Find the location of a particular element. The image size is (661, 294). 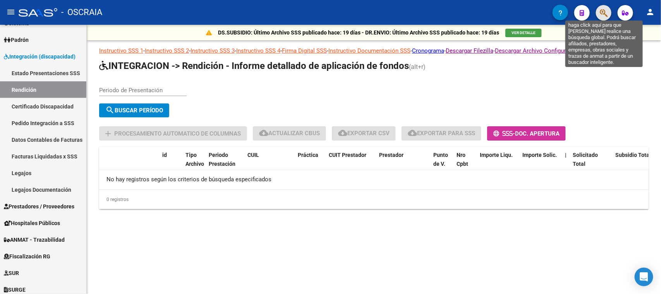

datatable-header-cell: Importe Liqu. is located at coordinates (498, 164).